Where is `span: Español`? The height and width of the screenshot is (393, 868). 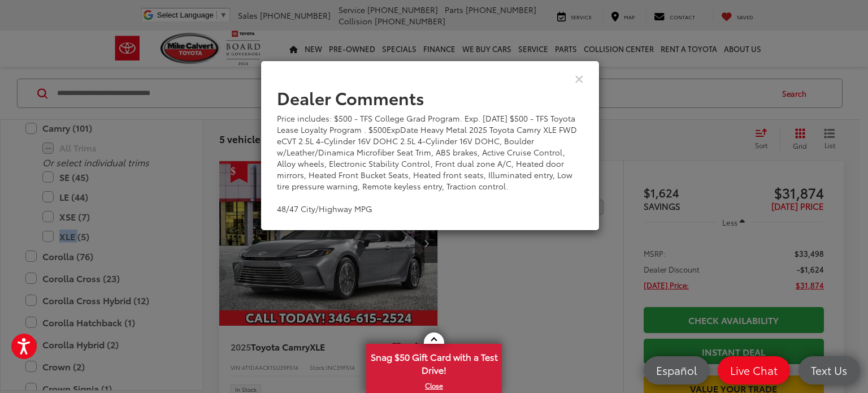 span: Español is located at coordinates (676, 370).